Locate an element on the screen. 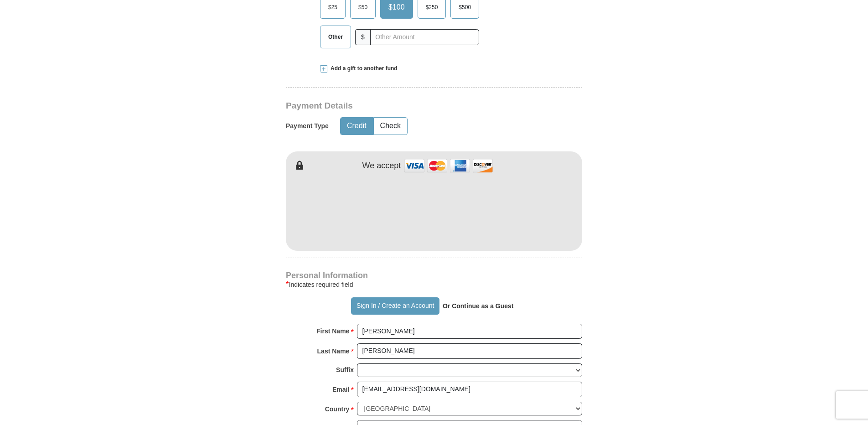 This screenshot has width=868, height=425. h3: Payment Details is located at coordinates (402, 106).